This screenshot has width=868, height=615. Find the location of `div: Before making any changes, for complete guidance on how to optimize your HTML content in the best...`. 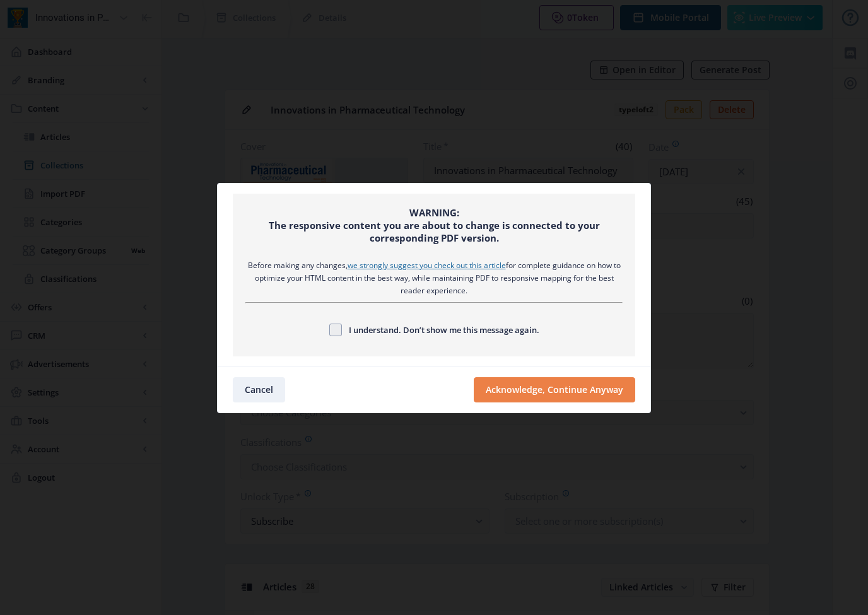

div: Before making any changes, for complete guidance on how to optimize your HTML content in the best... is located at coordinates (434, 278).